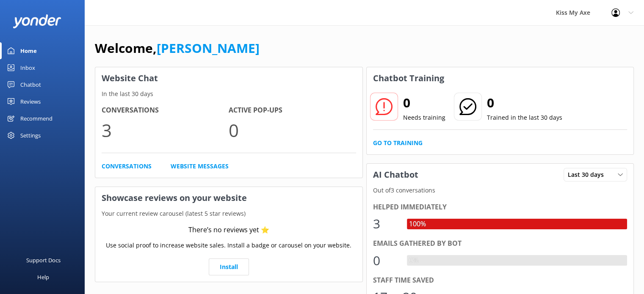  What do you see at coordinates (199, 166) in the screenshot?
I see `a: Website Messages` at bounding box center [199, 166].